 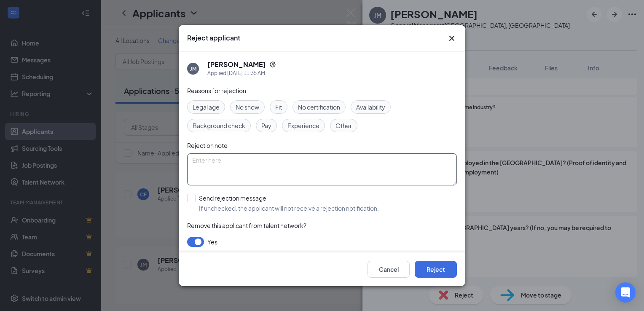 What do you see at coordinates (248, 107) in the screenshot?
I see `span: No show` at bounding box center [248, 107].